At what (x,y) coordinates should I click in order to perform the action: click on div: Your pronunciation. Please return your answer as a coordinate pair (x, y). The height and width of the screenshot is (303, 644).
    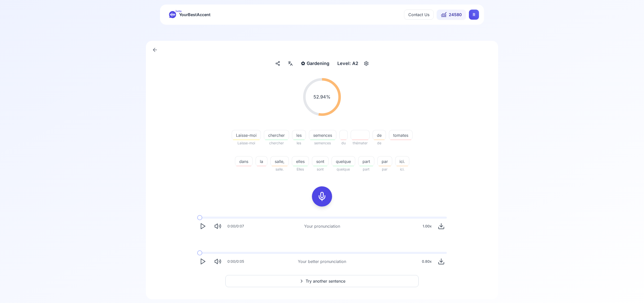
    Looking at the image, I should click on (322, 226).